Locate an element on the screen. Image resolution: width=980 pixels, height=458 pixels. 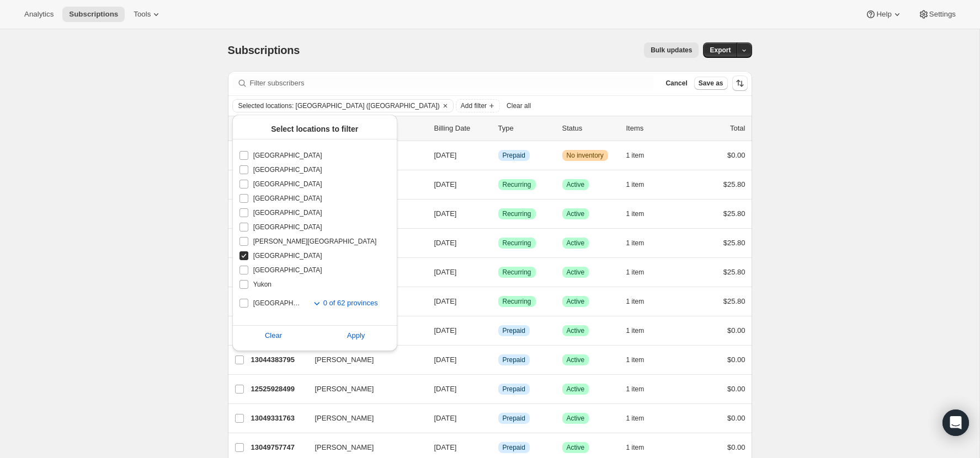
div: Items is located at coordinates (654, 128).